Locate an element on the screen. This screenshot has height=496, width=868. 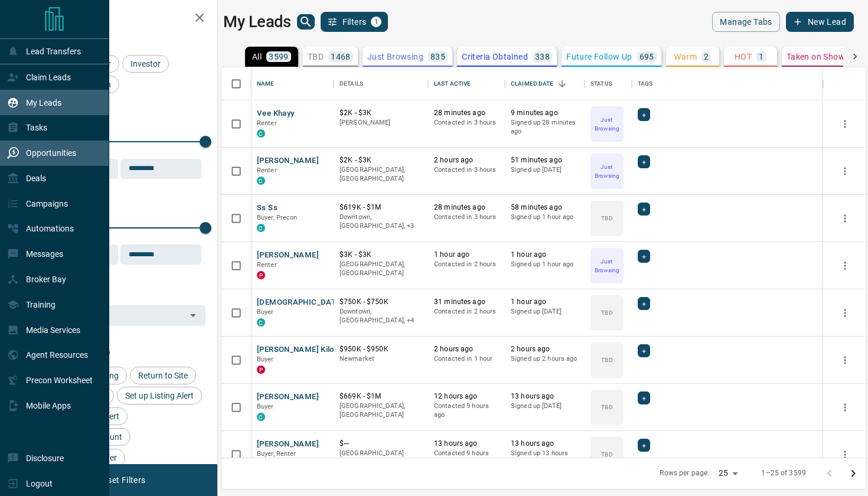
p: Contacted in 2 hours is located at coordinates (467, 264).